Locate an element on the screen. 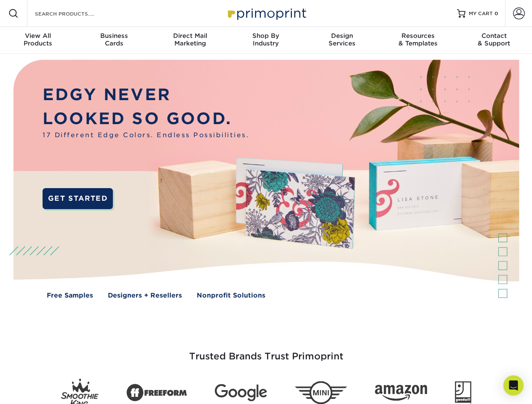  div: & Templates is located at coordinates (418, 40).